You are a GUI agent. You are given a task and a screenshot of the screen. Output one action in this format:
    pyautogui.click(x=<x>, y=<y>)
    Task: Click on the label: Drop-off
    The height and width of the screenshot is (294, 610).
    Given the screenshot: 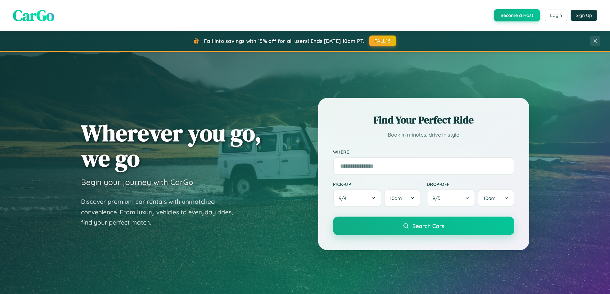 What is the action you would take?
    pyautogui.click(x=470, y=184)
    